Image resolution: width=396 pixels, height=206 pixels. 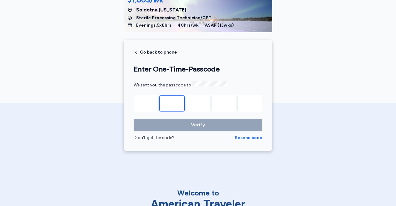 I want to click on div: Didn't get the code?, so click(x=184, y=138).